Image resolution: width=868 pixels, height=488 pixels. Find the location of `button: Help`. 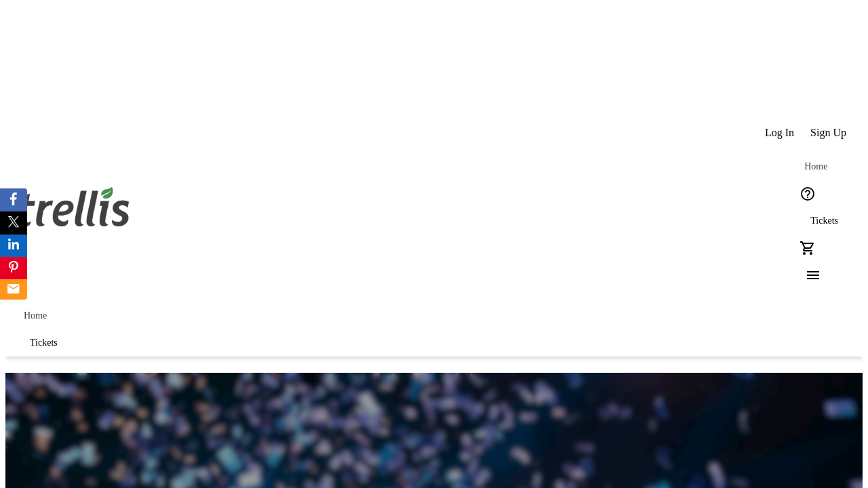

button: Help is located at coordinates (808, 194).